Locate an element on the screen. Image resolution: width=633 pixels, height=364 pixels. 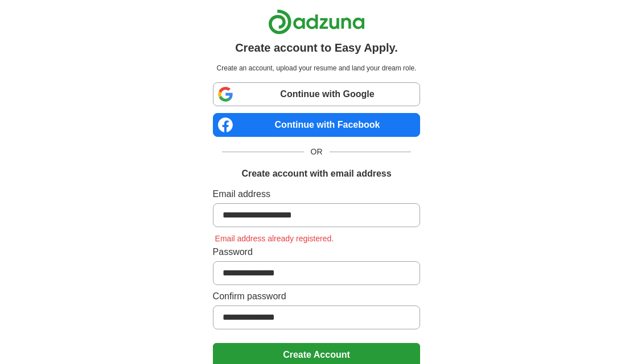
h1: Create account with email address is located at coordinates (316, 174).